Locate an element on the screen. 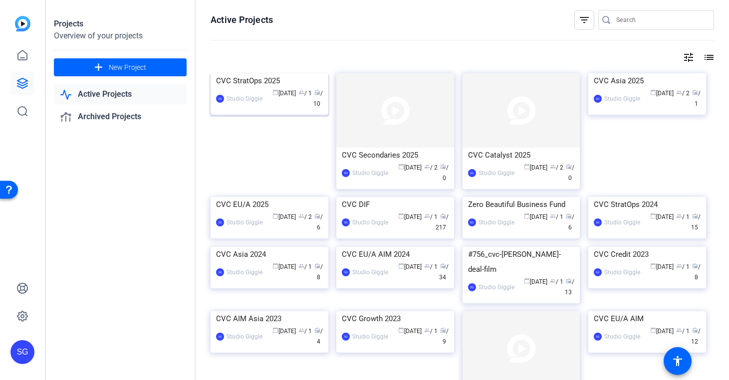 This screenshot has height=380, width=729. span: / 4 is located at coordinates (319, 337).